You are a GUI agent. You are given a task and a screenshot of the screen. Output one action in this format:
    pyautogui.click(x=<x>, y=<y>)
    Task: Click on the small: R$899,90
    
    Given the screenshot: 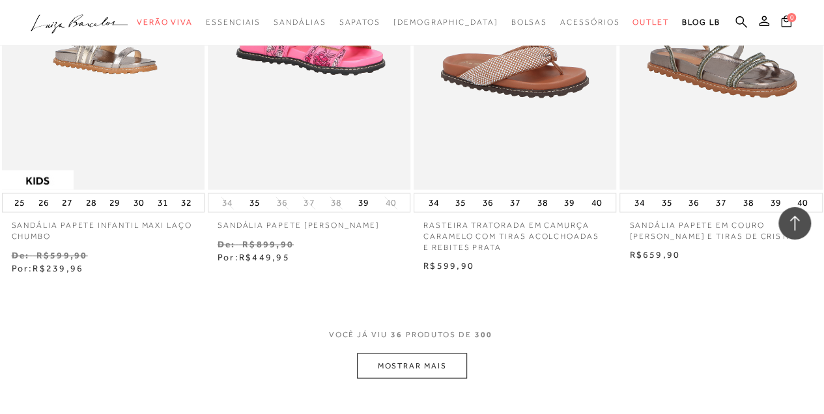 What is the action you would take?
    pyautogui.click(x=268, y=244)
    